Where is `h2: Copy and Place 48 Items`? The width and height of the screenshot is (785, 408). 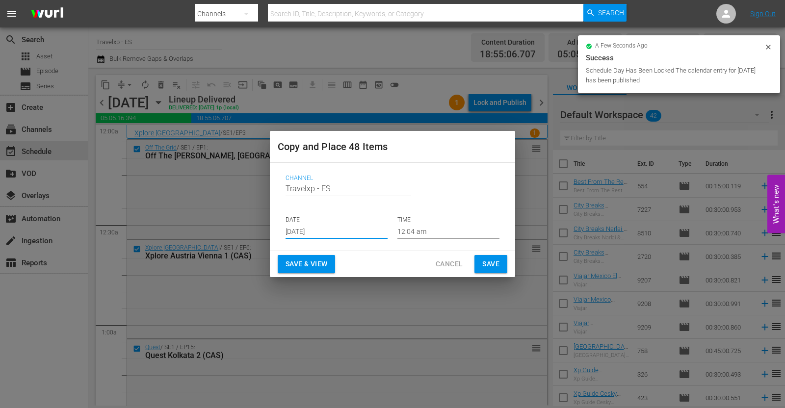 h2: Copy and Place 48 Items is located at coordinates (392, 147).